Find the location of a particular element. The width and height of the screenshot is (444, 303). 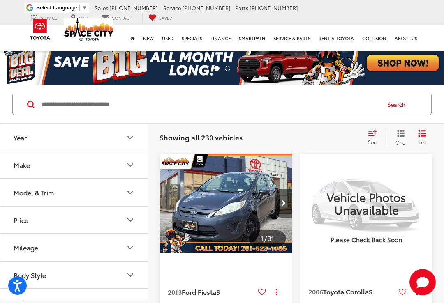

a: 2006Toyota CorollaS is located at coordinates (352, 292).